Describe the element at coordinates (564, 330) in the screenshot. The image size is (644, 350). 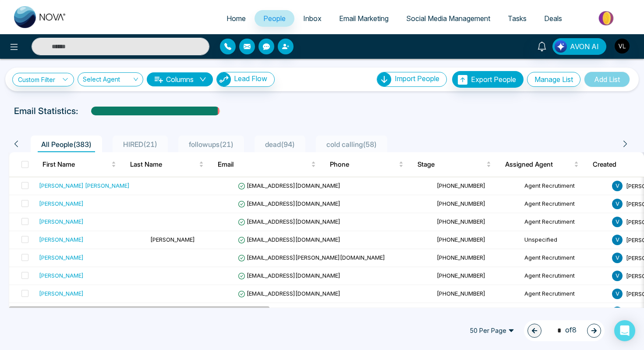
I see `span: of 8` at that location.